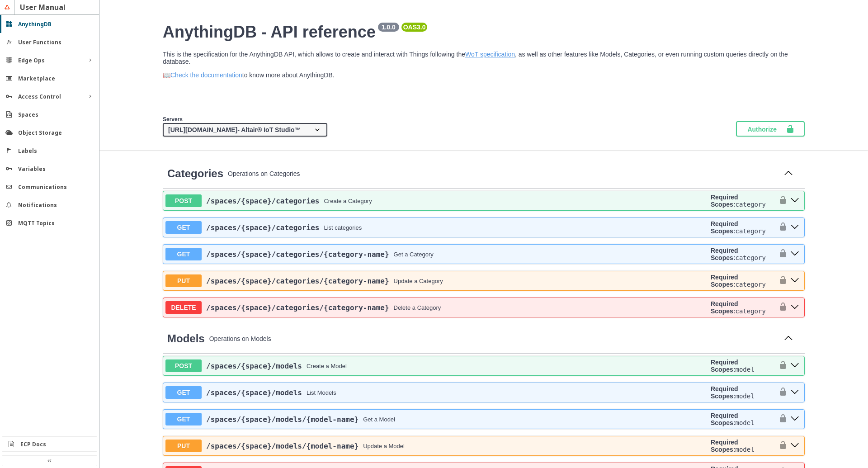 The width and height of the screenshot is (868, 468). Describe the element at coordinates (436, 201) in the screenshot. I see `button: POST/spaces/{space}/categoriesCreate a Category` at that location.